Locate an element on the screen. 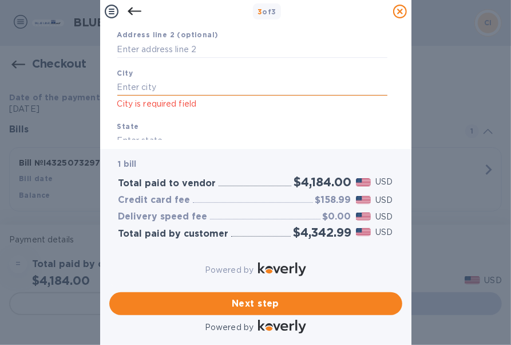 The image size is (511, 345). input: Enter city is located at coordinates (253, 88).